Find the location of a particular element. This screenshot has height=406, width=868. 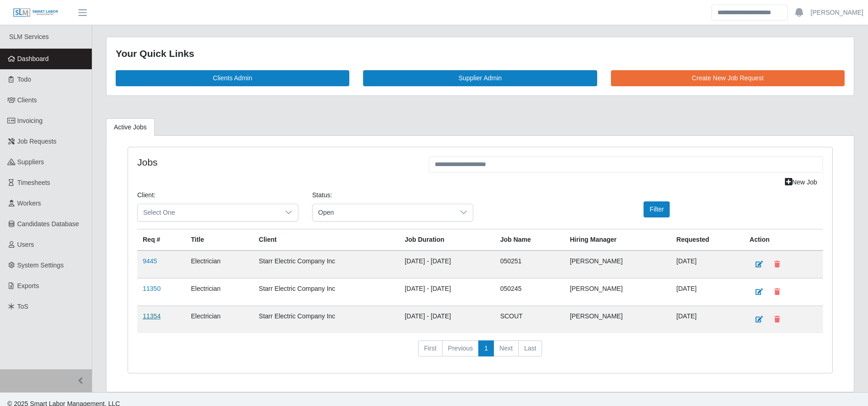

span: ToS is located at coordinates (23, 306).